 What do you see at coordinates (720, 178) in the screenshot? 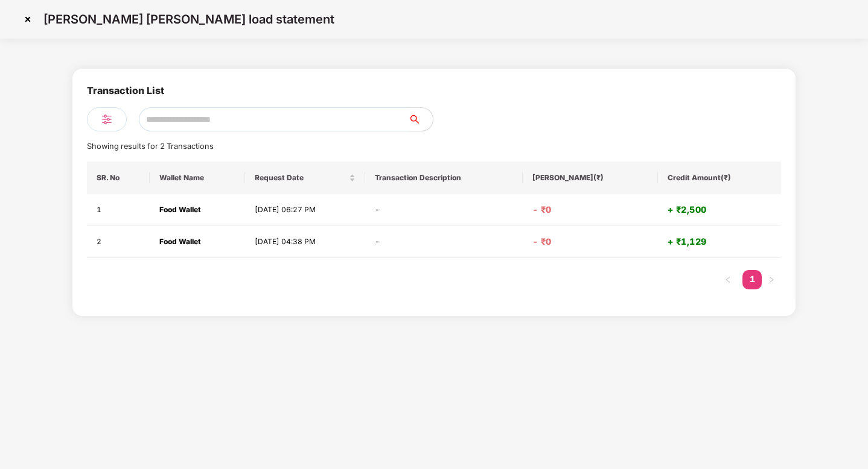
I see `th: Credit Amount(₹)` at bounding box center [720, 178].